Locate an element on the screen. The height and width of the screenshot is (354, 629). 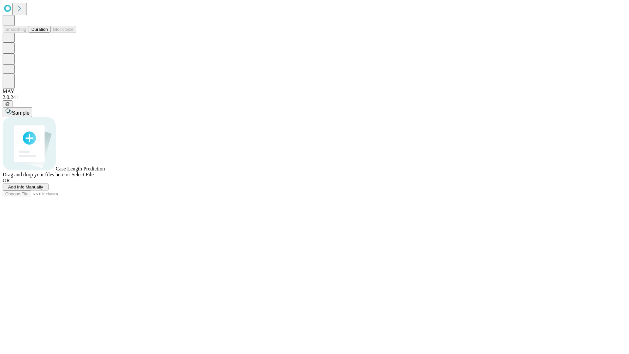
button: Sample is located at coordinates (17, 112).